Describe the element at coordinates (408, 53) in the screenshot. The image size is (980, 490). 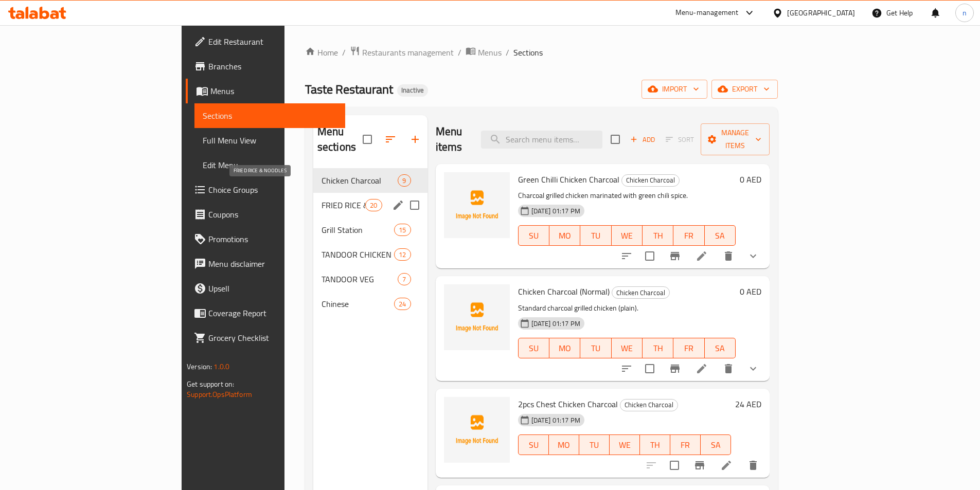
I see `span: Restaurants management` at that location.